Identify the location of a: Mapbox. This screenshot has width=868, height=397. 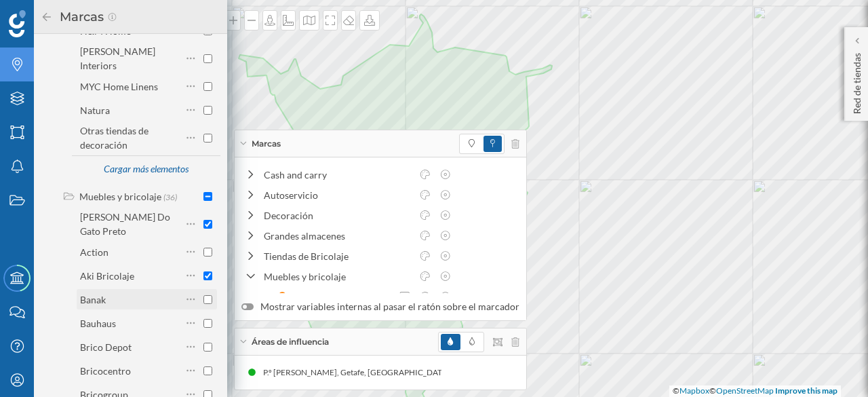
(694, 390).